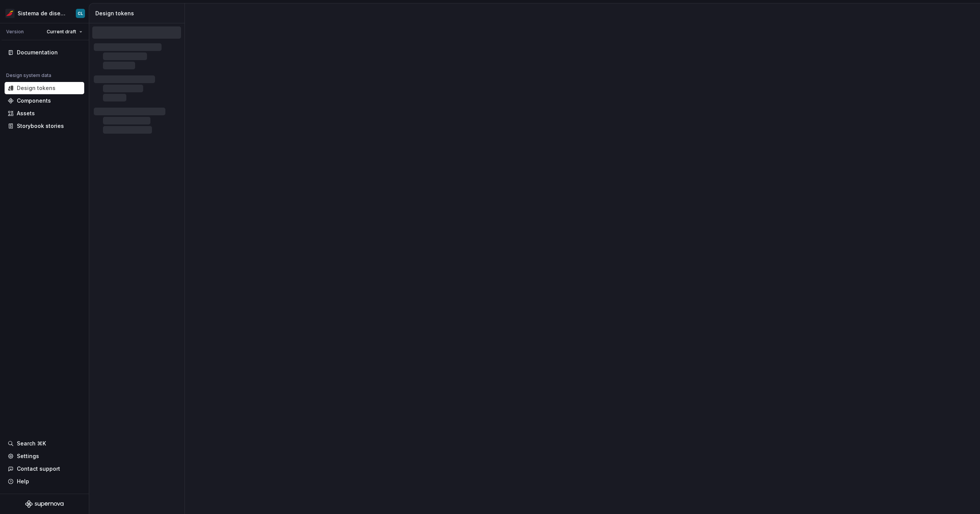 The height and width of the screenshot is (514, 980). What do you see at coordinates (44, 126) in the screenshot?
I see `a: Storybook stories` at bounding box center [44, 126].